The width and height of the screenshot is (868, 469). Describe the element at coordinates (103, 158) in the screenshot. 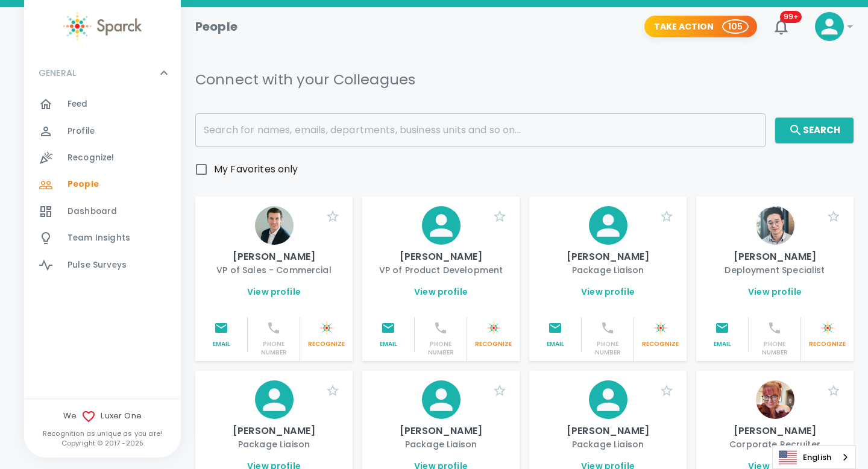

I see `a: Recognize!` at that location.